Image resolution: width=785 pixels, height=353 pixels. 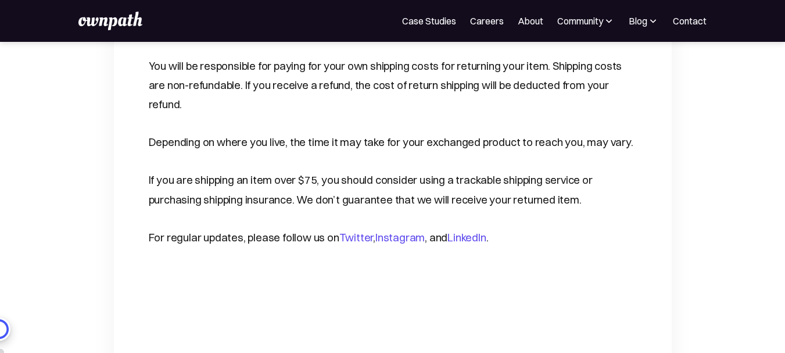 What do you see at coordinates (690, 21) in the screenshot?
I see `a: Contact` at bounding box center [690, 21].